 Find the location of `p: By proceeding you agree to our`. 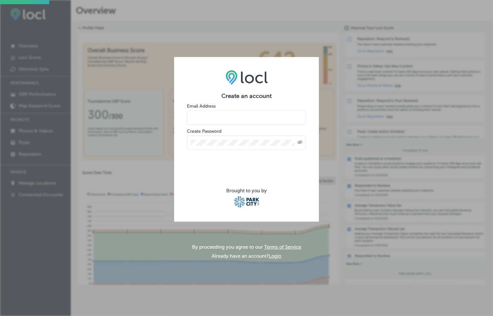

p: By proceeding you agree to our is located at coordinates (247, 247).